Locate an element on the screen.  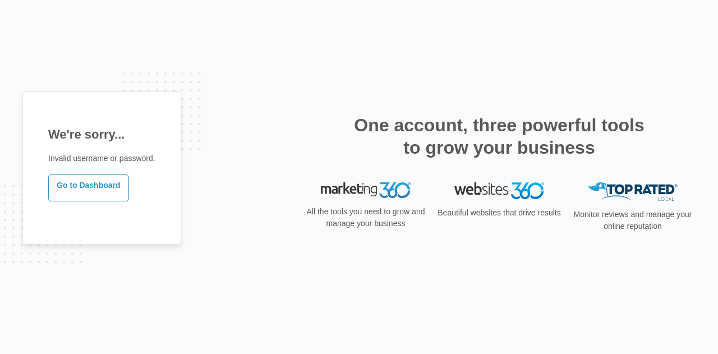
a: Go to Dashboard is located at coordinates (89, 188).